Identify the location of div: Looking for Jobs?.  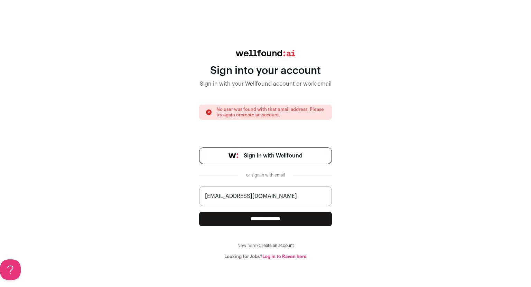
(265, 257).